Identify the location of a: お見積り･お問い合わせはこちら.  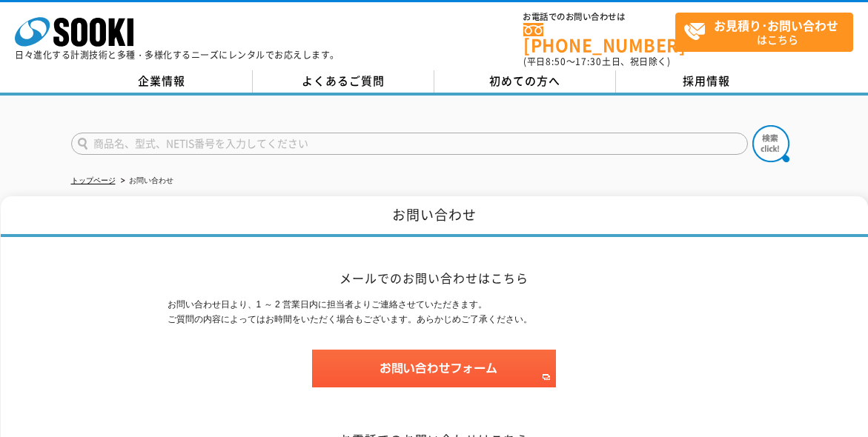
(764, 32).